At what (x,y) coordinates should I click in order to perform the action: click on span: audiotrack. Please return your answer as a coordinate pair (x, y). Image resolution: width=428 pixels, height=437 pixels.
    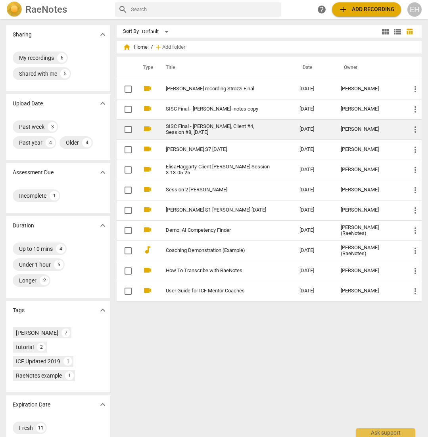
    Looking at the image, I should click on (148, 250).